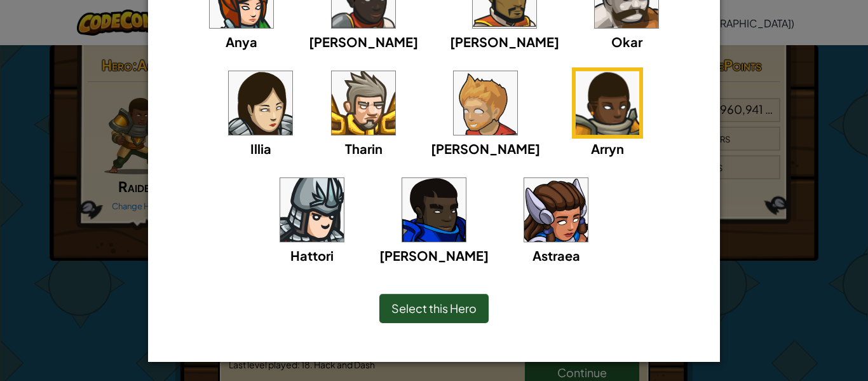 This screenshot has height=381, width=868. Describe the element at coordinates (608, 148) in the screenshot. I see `span: Arryn` at that location.